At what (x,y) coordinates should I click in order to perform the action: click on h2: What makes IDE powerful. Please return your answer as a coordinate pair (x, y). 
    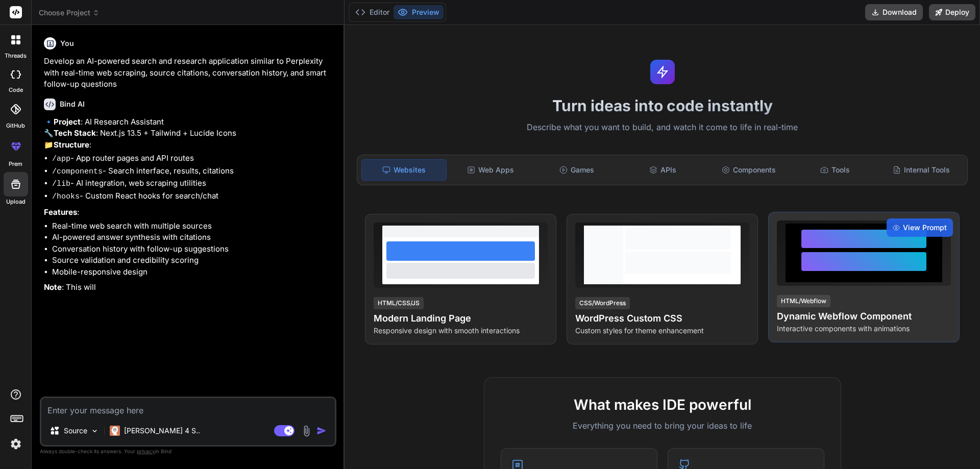
    Looking at the image, I should click on (663, 405).